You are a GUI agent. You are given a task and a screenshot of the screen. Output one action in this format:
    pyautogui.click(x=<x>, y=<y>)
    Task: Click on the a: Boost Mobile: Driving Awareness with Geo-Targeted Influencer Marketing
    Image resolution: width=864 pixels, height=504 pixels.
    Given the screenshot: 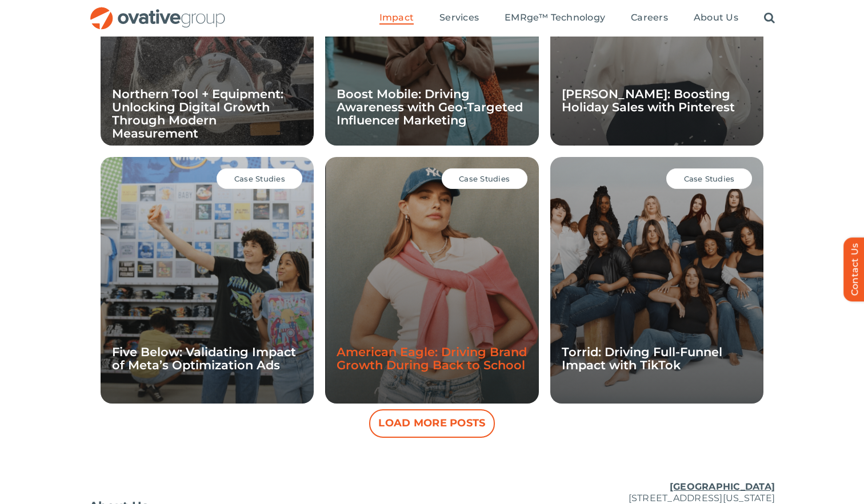 What is the action you would take?
    pyautogui.click(x=429, y=107)
    